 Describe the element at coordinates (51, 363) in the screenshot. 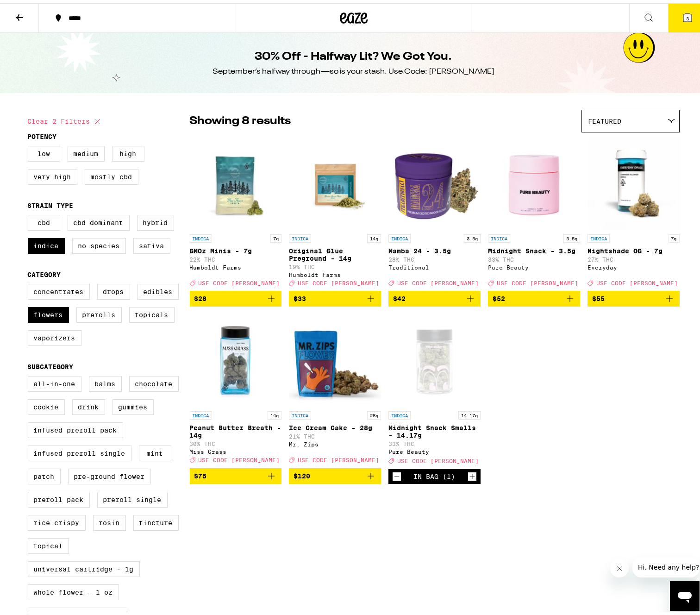

I see `legend: Subcategory` at that location.